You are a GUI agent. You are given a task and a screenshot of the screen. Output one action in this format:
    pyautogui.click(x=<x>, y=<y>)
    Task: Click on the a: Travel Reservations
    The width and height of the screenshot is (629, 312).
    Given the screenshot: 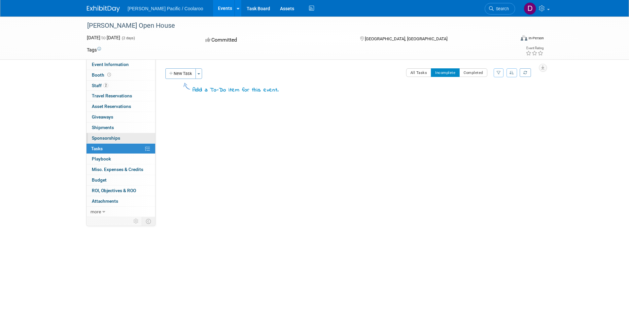 What is the action you would take?
    pyautogui.click(x=121, y=96)
    